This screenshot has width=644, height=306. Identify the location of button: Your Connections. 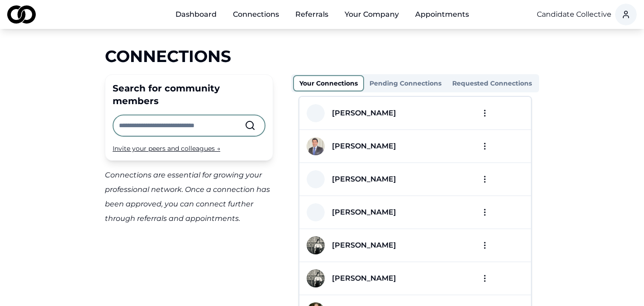
(328, 83).